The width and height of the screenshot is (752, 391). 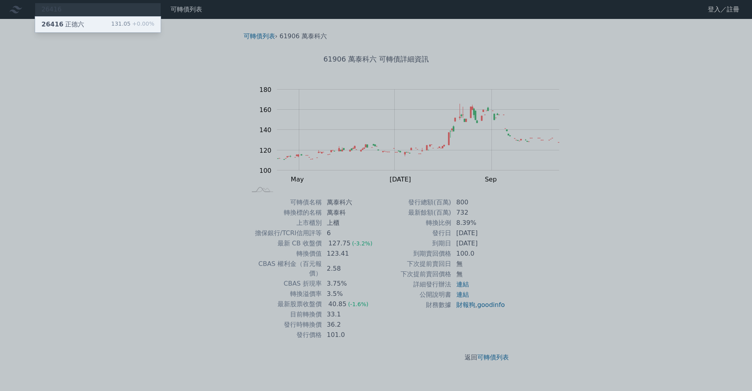 What do you see at coordinates (732, 372) in the screenshot?
I see `div: Chat Widget` at bounding box center [732, 372].